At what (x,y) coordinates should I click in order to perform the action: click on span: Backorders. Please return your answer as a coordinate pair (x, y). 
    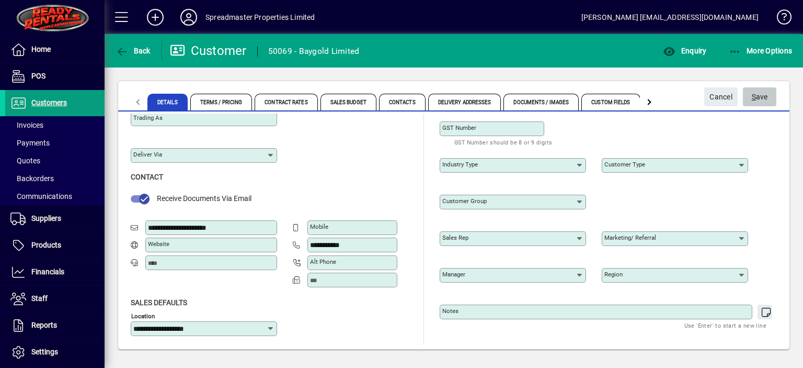
    Looking at the image, I should click on (32, 178).